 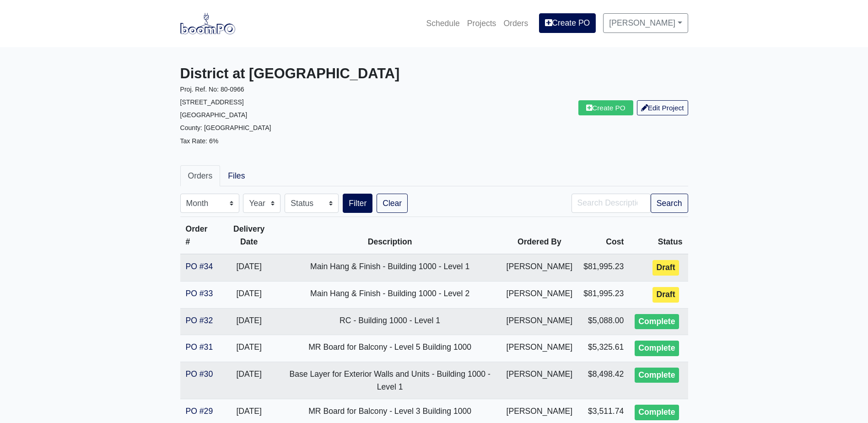 I want to click on button: Search, so click(x=669, y=203).